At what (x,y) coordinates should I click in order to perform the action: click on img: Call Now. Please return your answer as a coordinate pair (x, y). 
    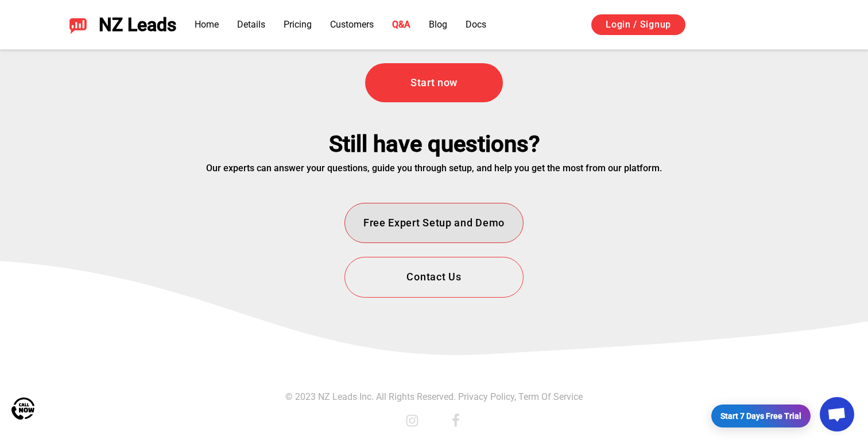
    Looking at the image, I should click on (23, 409).